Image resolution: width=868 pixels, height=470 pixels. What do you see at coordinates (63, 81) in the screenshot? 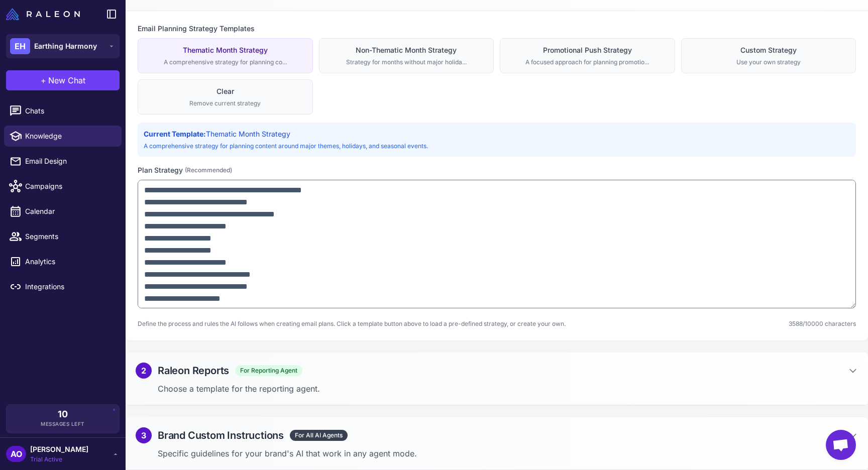
I see `button: +New Chat` at bounding box center [63, 81].